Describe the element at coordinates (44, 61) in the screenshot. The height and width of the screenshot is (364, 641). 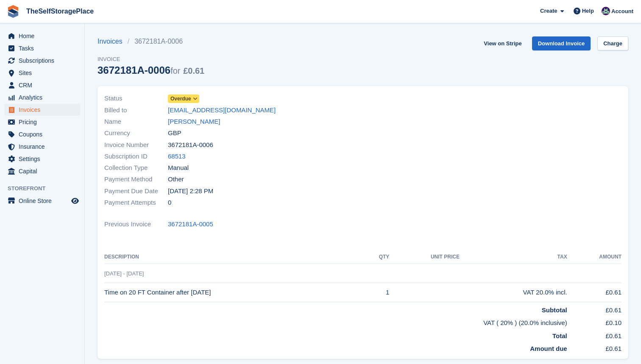
I see `span: Subscriptions` at that location.